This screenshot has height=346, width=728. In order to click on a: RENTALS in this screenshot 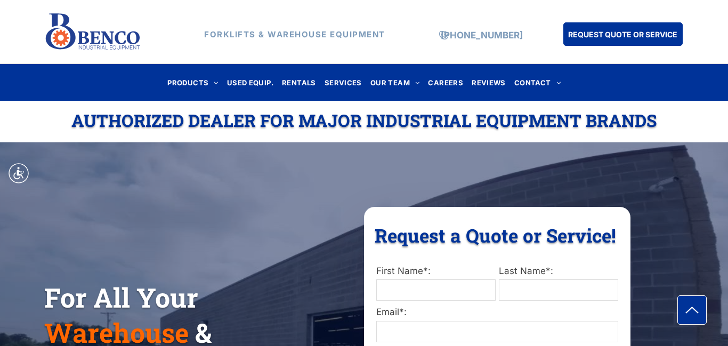, I will do `click(299, 82)`.